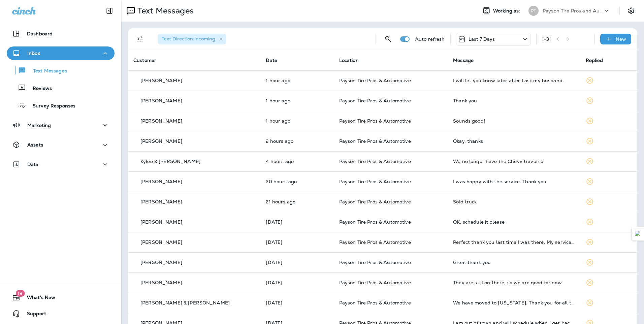  I want to click on button: Marketing, so click(60, 125).